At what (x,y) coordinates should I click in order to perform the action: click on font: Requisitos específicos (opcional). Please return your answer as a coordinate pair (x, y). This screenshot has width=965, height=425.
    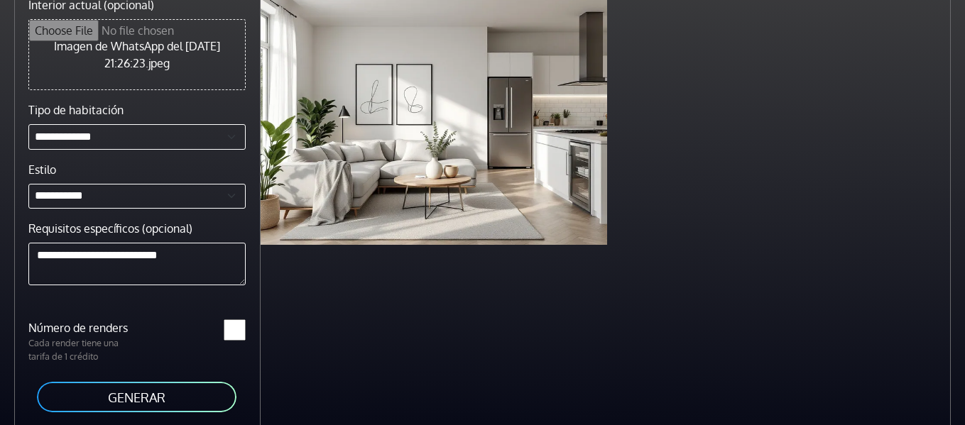
    Looking at the image, I should click on (110, 229).